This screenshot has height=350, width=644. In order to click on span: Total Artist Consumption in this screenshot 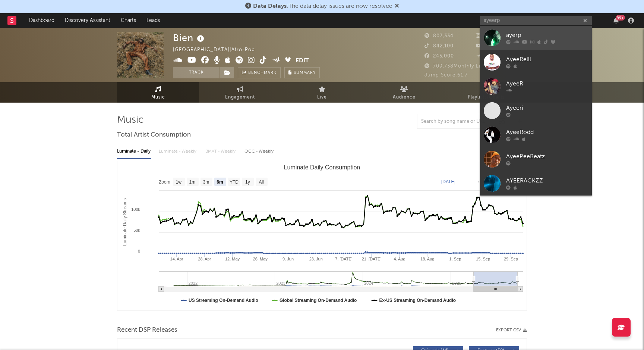, I will do `click(154, 135)`.